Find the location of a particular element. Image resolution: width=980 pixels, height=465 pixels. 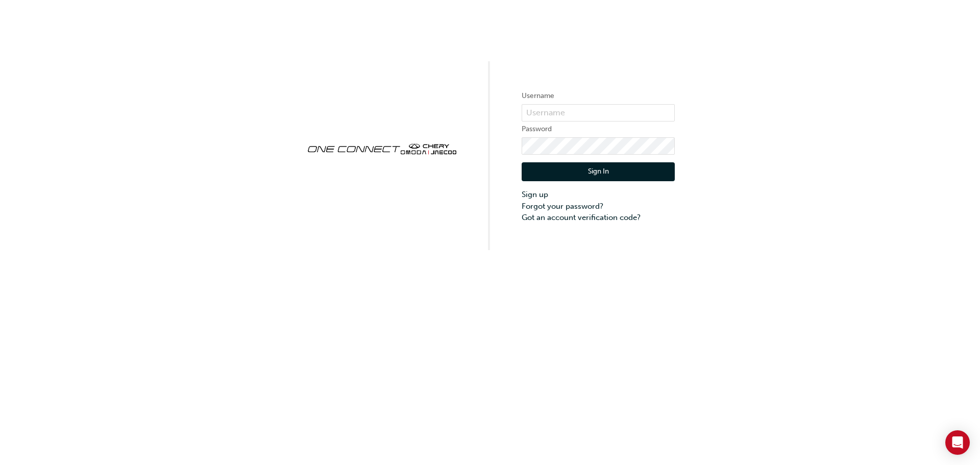

a: Sign up is located at coordinates (598, 194).